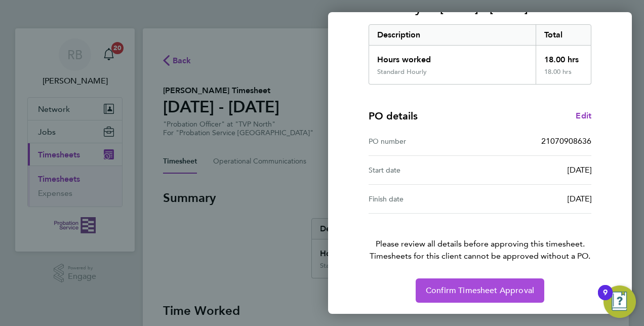 Image resolution: width=644 pixels, height=326 pixels. Describe the element at coordinates (620, 301) in the screenshot. I see `button: Open Resource Center, 9 new notifications` at that location.